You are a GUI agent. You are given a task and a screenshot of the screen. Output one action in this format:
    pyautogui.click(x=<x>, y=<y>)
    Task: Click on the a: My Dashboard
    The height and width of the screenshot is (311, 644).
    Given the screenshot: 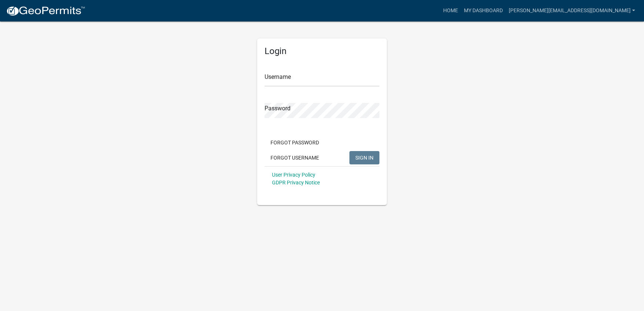 What is the action you would take?
    pyautogui.click(x=483, y=11)
    